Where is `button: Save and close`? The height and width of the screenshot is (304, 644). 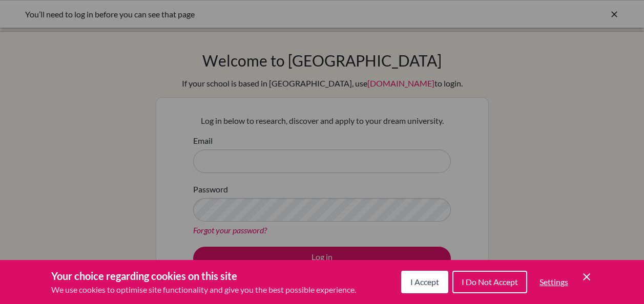
button: Save and close is located at coordinates (586, 277).